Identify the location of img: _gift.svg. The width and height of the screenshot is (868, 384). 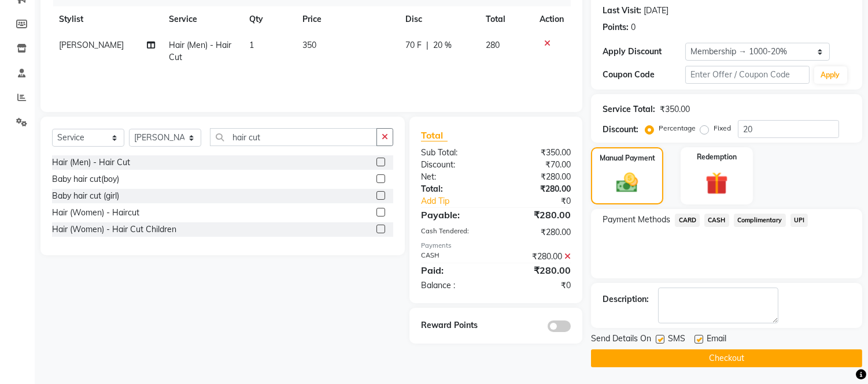
(716, 183).